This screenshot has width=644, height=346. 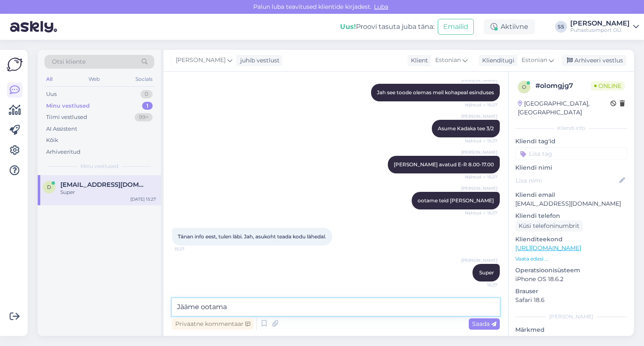 I want to click on span: o, so click(x=524, y=87).